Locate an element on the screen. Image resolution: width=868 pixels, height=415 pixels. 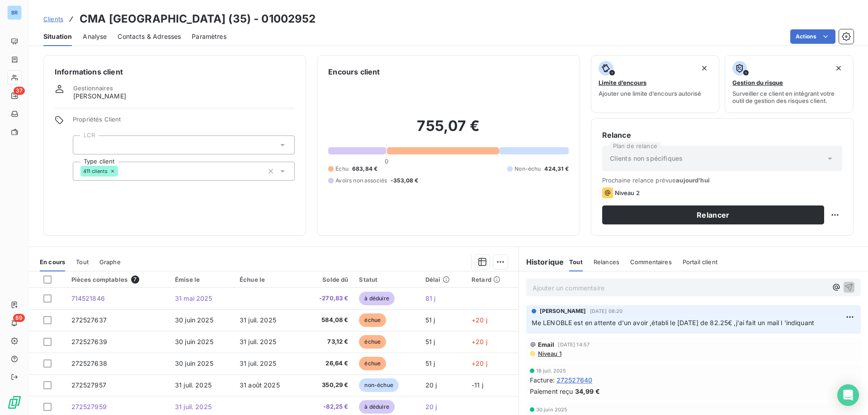
span: 272527638 is located at coordinates (89, 363).